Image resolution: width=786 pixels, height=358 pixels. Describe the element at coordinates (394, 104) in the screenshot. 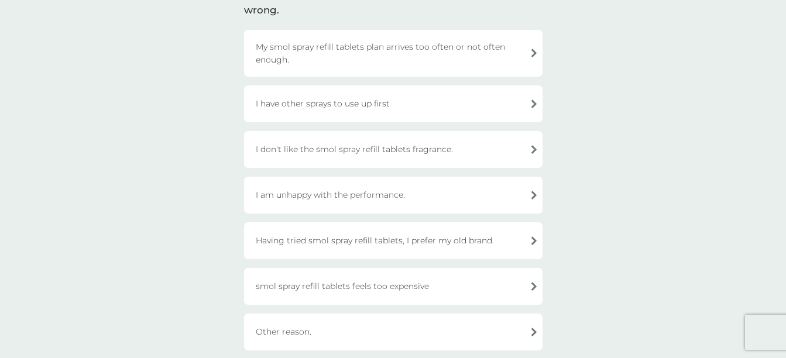

I see `div: I have other sprays to use up first` at that location.